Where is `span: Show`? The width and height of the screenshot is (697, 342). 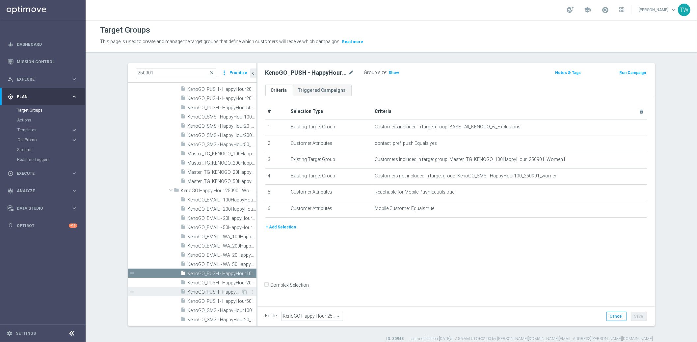 span: Show is located at coordinates (394, 73).